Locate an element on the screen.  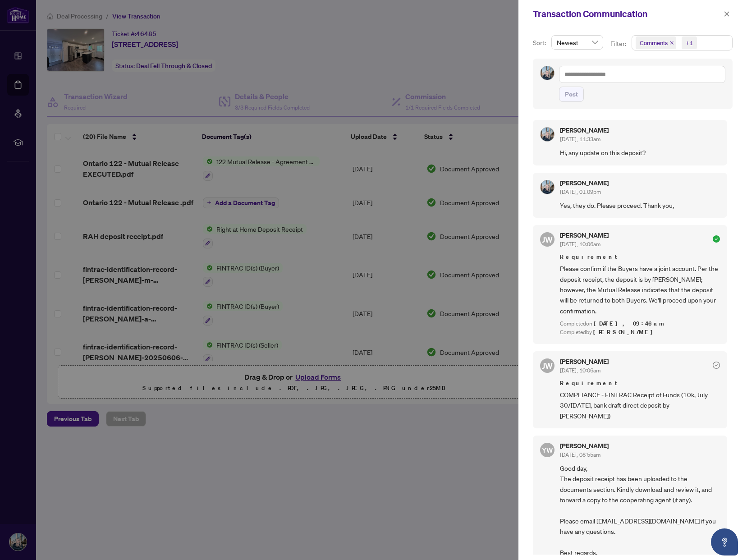
p: Filter: is located at coordinates (619, 44).